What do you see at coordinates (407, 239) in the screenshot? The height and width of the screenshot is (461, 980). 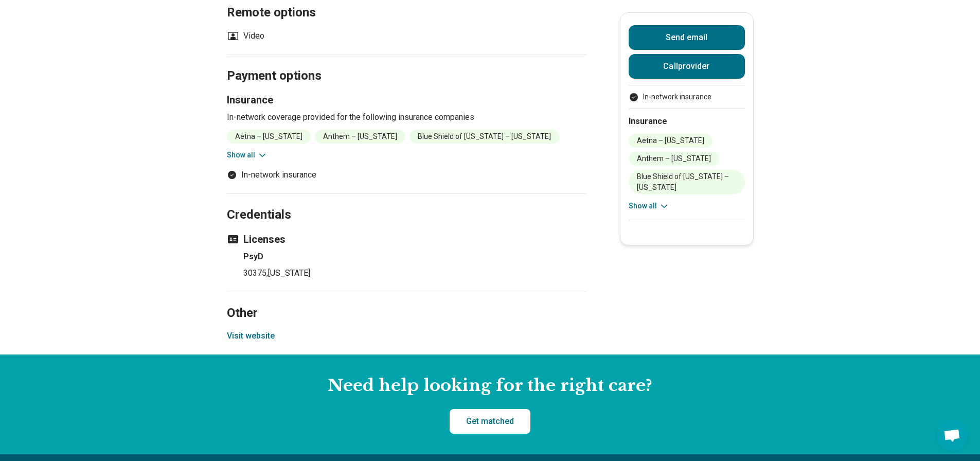 I see `h3: Licenses` at bounding box center [407, 239].